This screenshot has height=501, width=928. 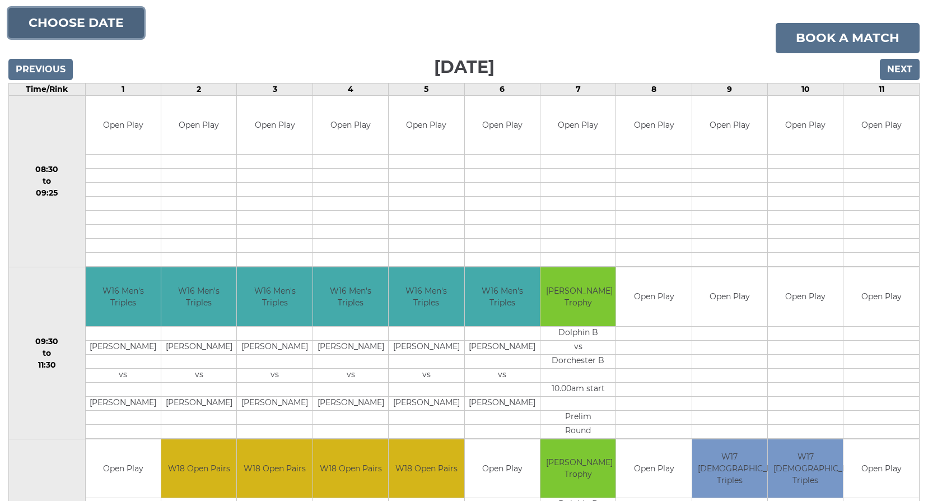 I want to click on input: Previous, so click(x=40, y=69).